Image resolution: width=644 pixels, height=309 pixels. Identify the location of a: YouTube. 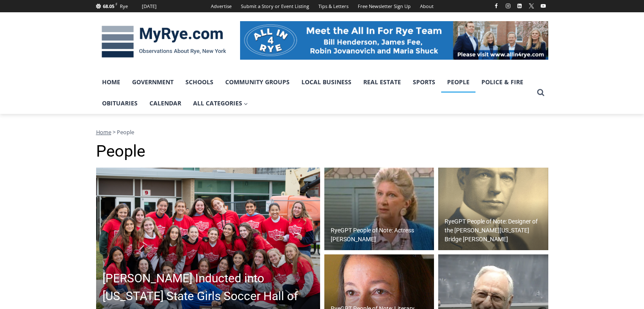
(543, 6).